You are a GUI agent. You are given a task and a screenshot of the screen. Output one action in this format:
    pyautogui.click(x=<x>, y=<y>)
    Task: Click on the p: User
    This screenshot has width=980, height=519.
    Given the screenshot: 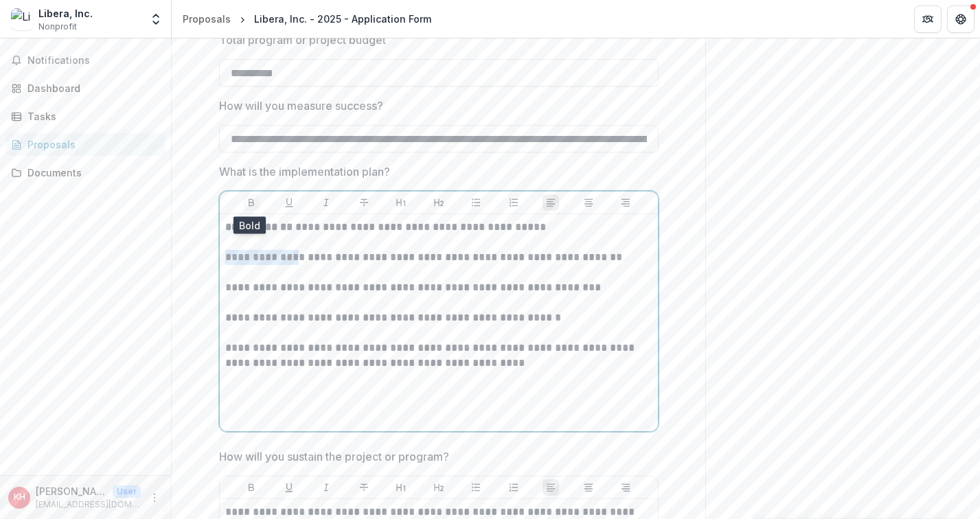 What is the action you would take?
    pyautogui.click(x=126, y=492)
    